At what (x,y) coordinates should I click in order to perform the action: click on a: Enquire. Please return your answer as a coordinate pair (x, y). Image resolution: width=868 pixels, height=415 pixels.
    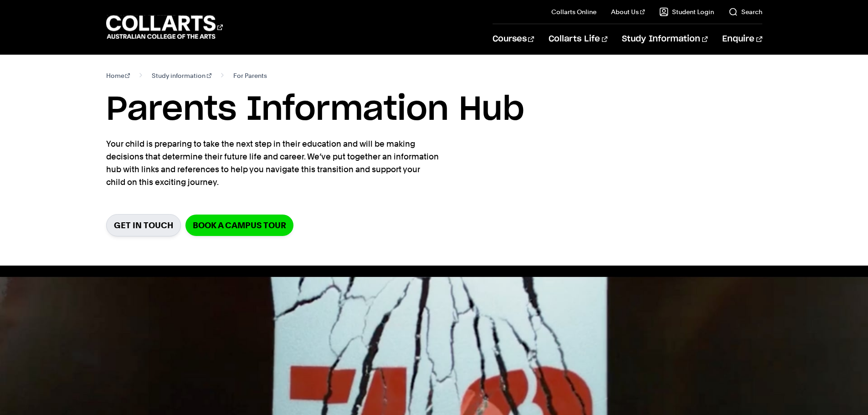
    Looking at the image, I should click on (742, 39).